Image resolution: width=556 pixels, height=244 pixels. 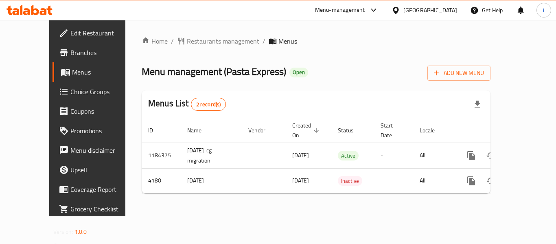 I want to click on span: Choice Groups, so click(x=103, y=92).